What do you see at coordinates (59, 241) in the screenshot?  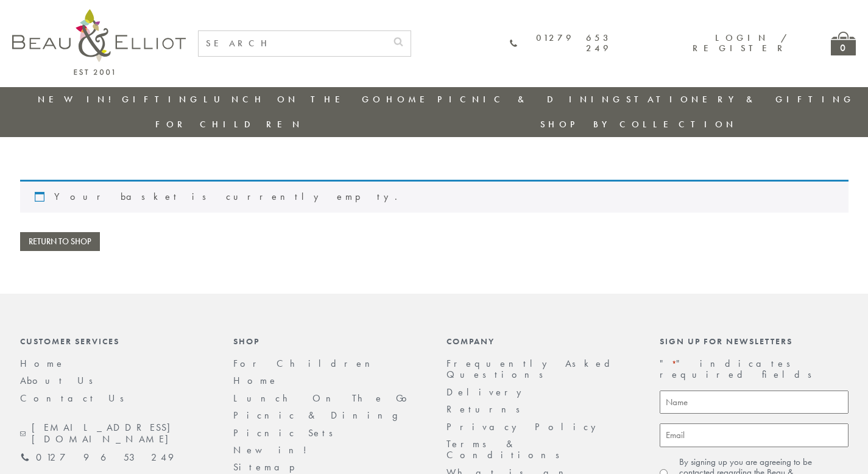 I see `a: Return to shop` at bounding box center [59, 241].